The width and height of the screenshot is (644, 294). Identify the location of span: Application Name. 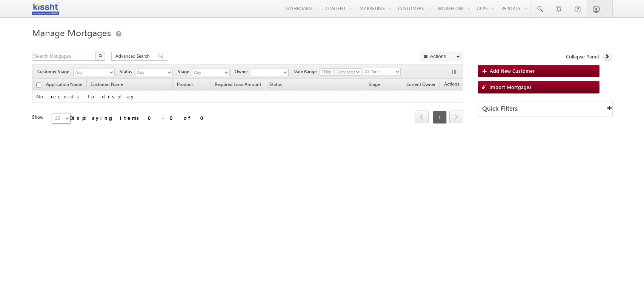
(64, 84).